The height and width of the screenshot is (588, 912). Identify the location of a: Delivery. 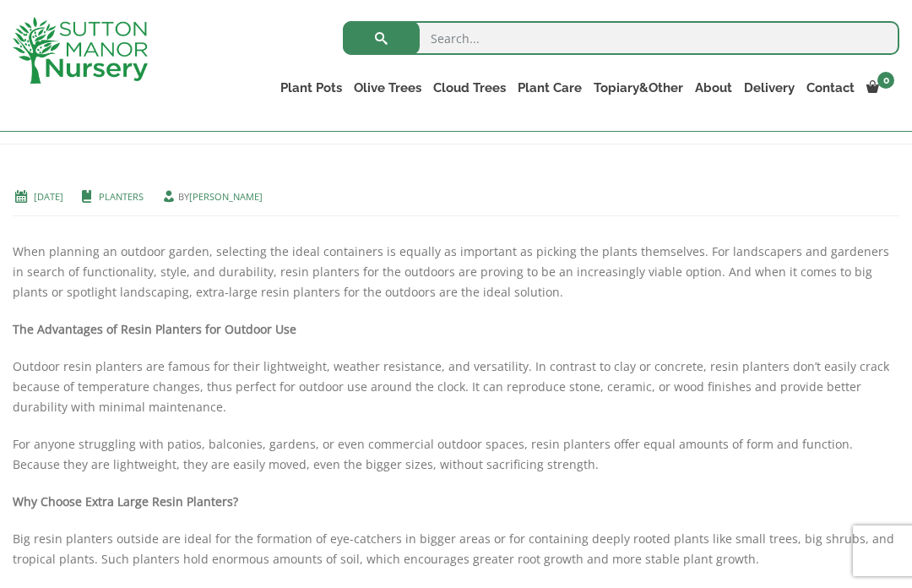
(769, 88).